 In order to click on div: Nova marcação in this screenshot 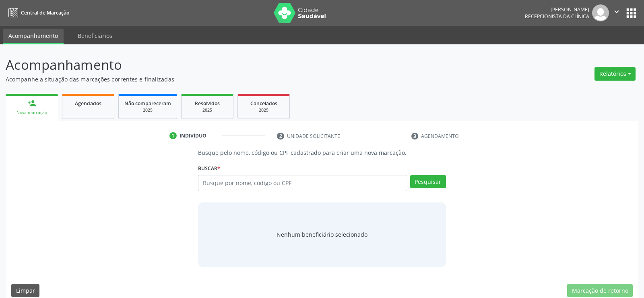, I will do `click(32, 112)`.